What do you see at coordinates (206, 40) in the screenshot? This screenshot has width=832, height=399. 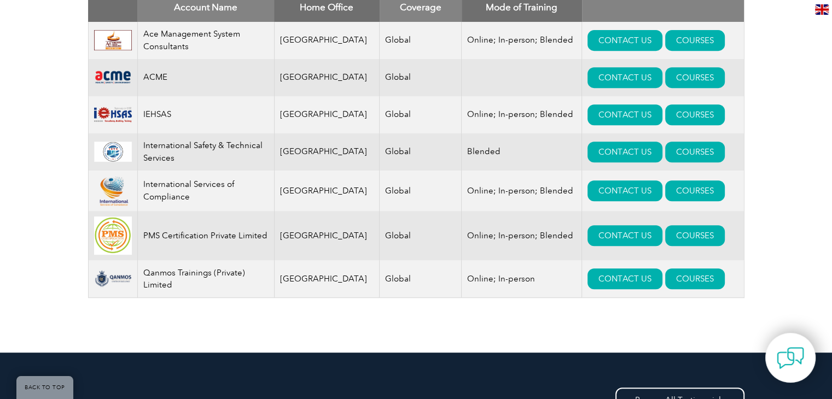 I see `td: Ace Management System Consultants` at bounding box center [206, 40].